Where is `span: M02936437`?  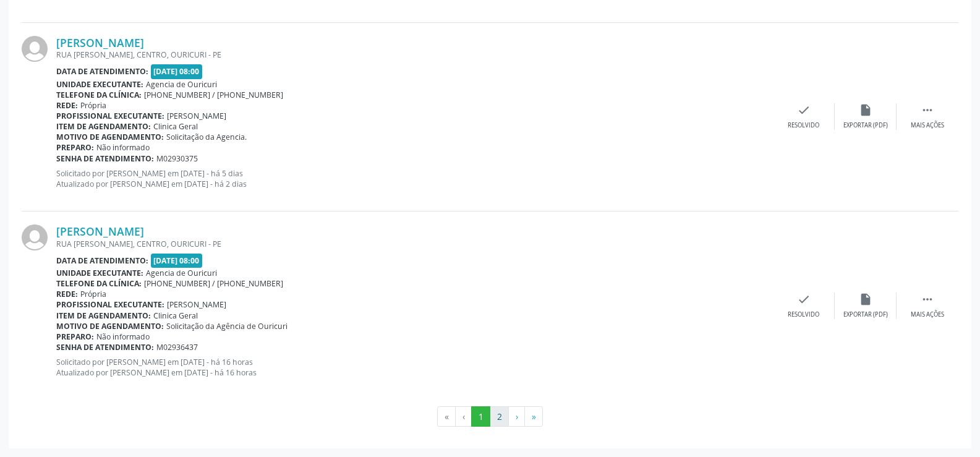
span: M02936437 is located at coordinates (177, 347).